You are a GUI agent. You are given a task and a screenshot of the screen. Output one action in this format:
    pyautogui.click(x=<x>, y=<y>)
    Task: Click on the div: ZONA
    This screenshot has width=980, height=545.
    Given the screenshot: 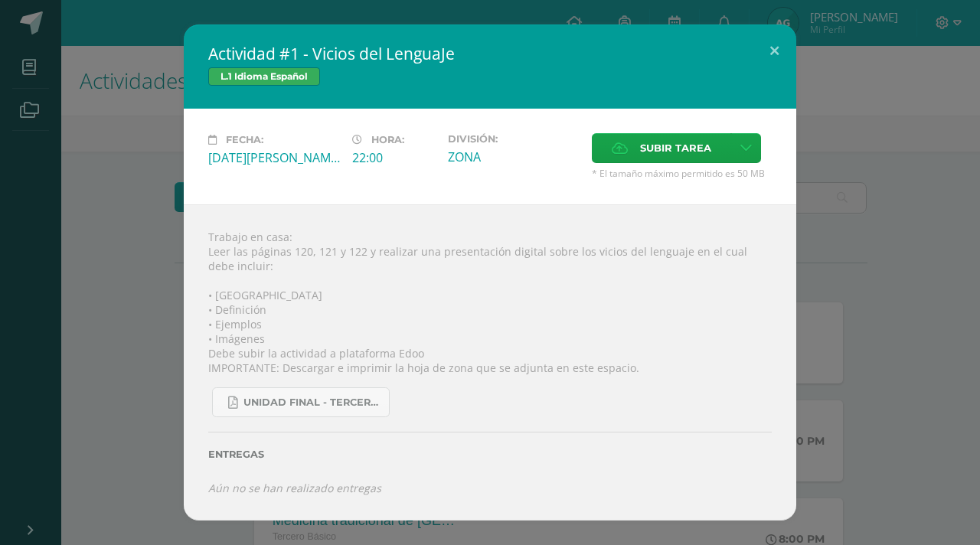 What is the action you would take?
    pyautogui.click(x=514, y=157)
    